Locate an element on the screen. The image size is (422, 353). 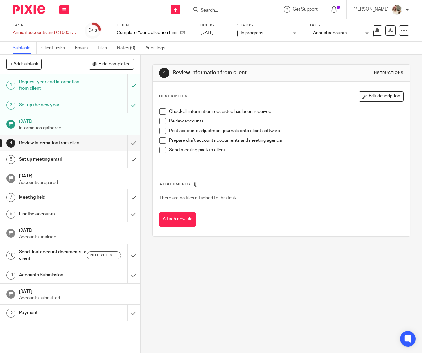
span: Not yet sent is located at coordinates (104, 255).